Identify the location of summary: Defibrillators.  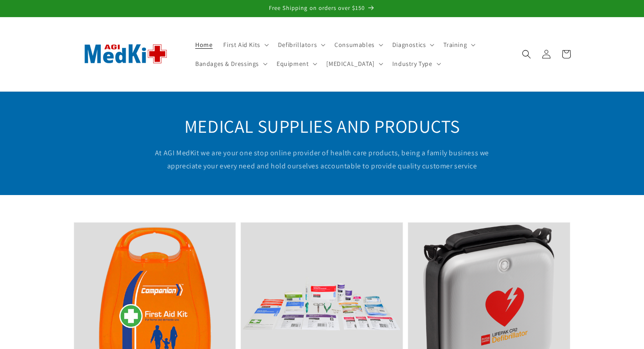
(300, 45).